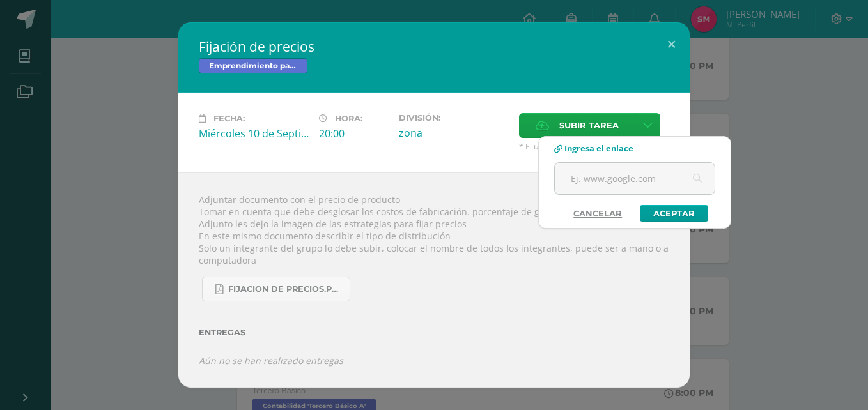 The image size is (868, 410). I want to click on label: División:, so click(453, 117).